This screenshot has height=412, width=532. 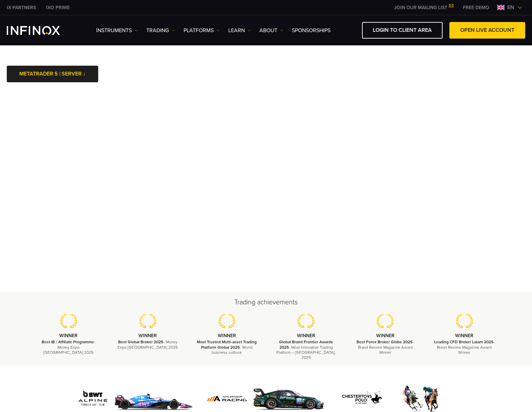 What do you see at coordinates (53, 74) in the screenshot?
I see `a: METATRADER 5 | SERVER ↓` at bounding box center [53, 74].